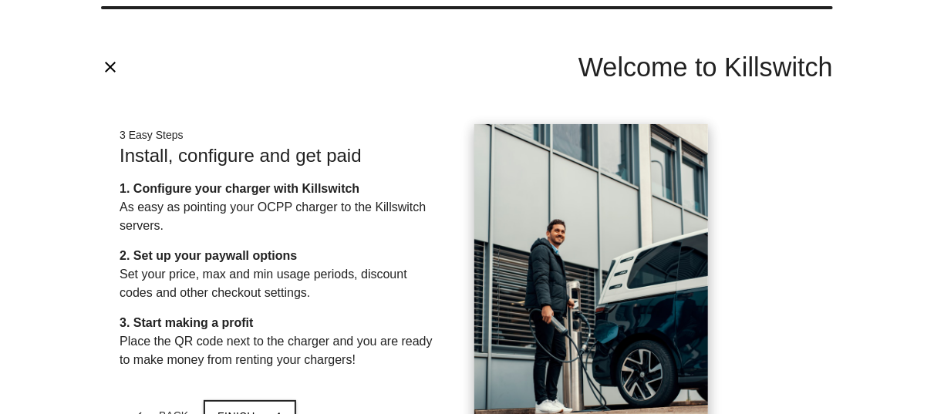 Image resolution: width=934 pixels, height=414 pixels. What do you see at coordinates (208, 255) in the screenshot?
I see `span: 2. Set up your paywall options` at bounding box center [208, 255].